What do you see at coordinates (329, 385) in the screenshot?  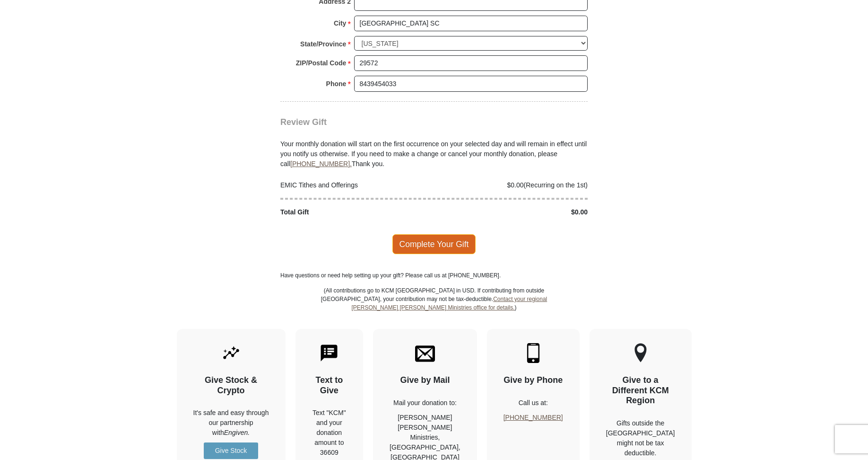 I see `h4: Text to Give` at bounding box center [329, 385].